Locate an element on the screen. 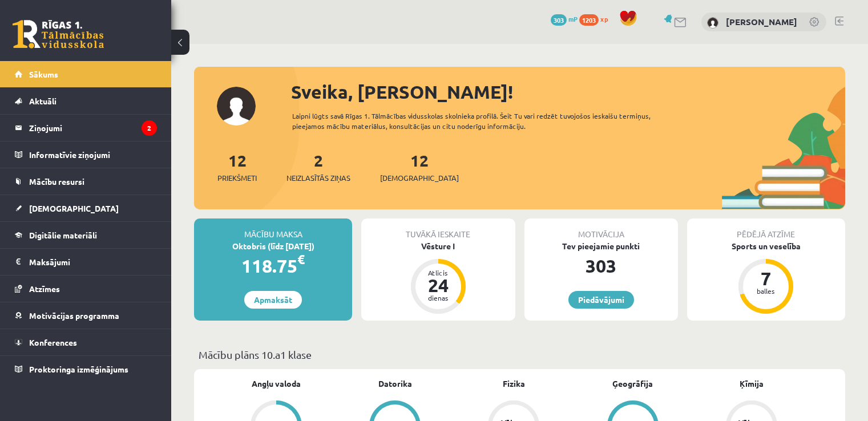 The height and width of the screenshot is (421, 868). a: Piedāvājumi is located at coordinates (601, 300).